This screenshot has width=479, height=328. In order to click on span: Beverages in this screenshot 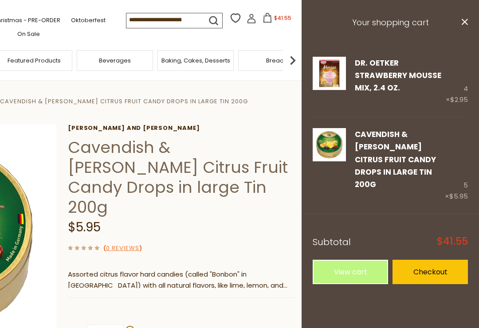, I will do `click(115, 60)`.